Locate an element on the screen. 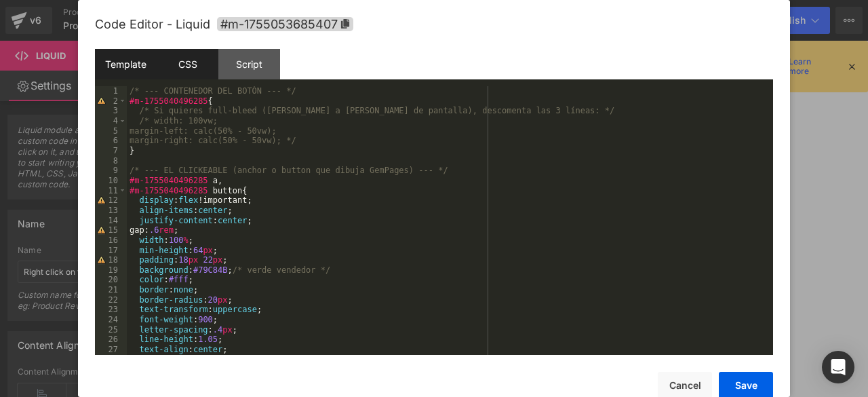  div: 14 is located at coordinates (111, 220).